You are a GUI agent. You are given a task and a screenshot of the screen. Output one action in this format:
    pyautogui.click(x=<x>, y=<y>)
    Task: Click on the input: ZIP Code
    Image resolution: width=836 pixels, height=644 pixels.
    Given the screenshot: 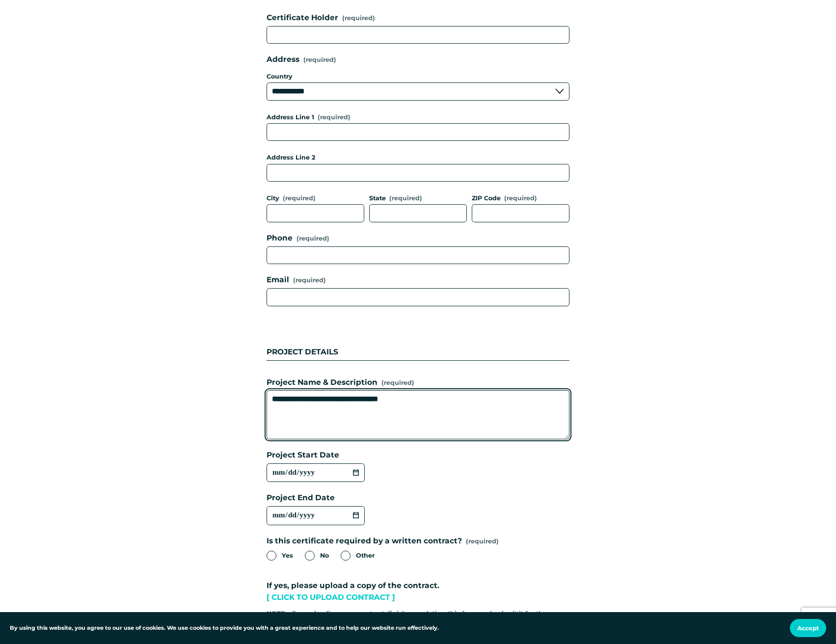 What is the action you would take?
    pyautogui.click(x=520, y=213)
    